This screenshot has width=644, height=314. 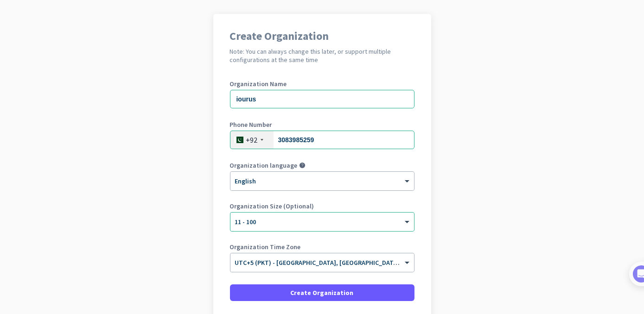 What do you see at coordinates (322, 37) in the screenshot?
I see `h1: Create Organization` at bounding box center [322, 37].